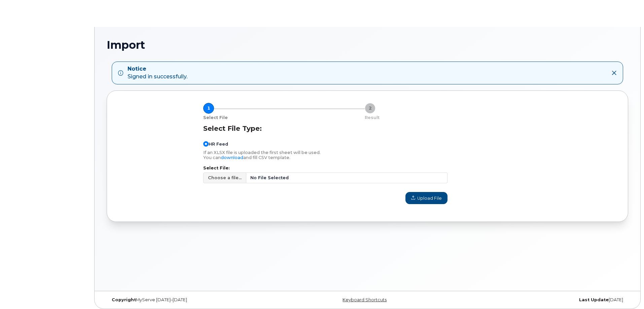 The height and width of the screenshot is (309, 644). Describe the element at coordinates (365, 299) in the screenshot. I see `a: Keyboard Shortcuts` at that location.